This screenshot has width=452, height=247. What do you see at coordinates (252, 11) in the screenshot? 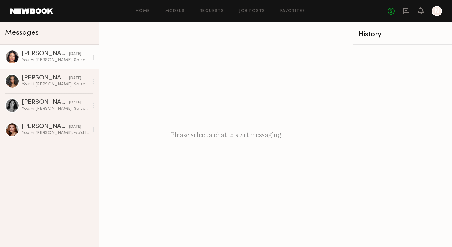
I see `a: Job Posts` at bounding box center [252, 11].